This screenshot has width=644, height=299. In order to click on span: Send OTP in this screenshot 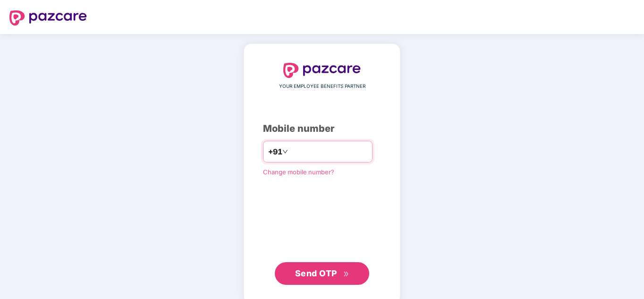, I will do `click(316, 273)`.